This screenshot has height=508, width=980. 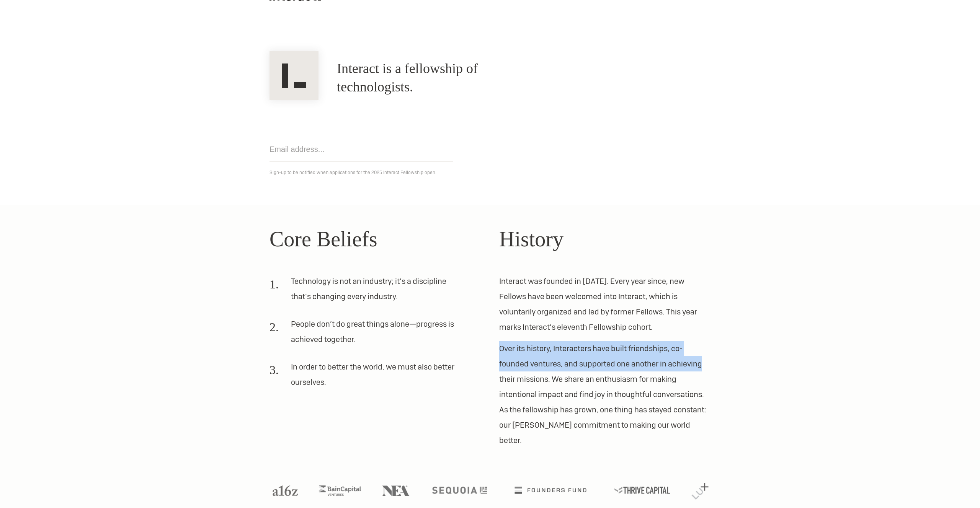 What do you see at coordinates (700, 491) in the screenshot?
I see `img: Lux Capital logo` at bounding box center [700, 491].